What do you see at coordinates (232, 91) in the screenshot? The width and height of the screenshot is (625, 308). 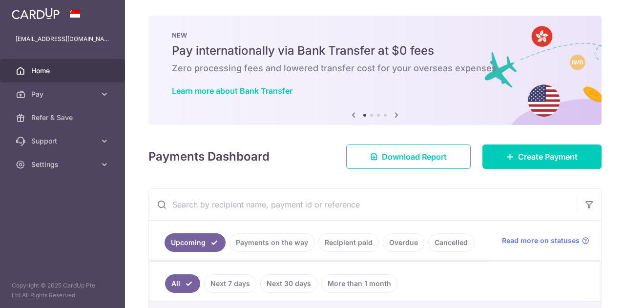 I see `a: Learn more about Bank Transfer` at bounding box center [232, 91].